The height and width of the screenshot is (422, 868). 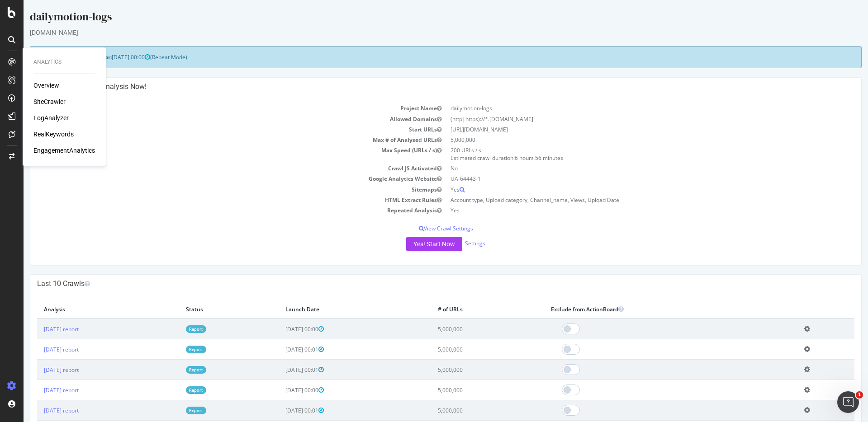 I want to click on td: Project Name, so click(x=218, y=108).